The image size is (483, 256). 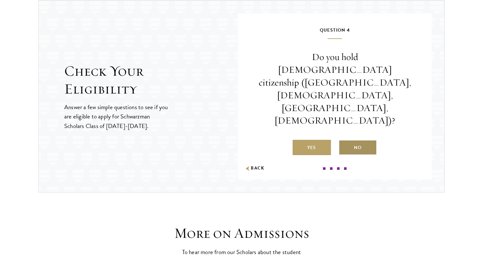 I want to click on button: Back, so click(x=254, y=168).